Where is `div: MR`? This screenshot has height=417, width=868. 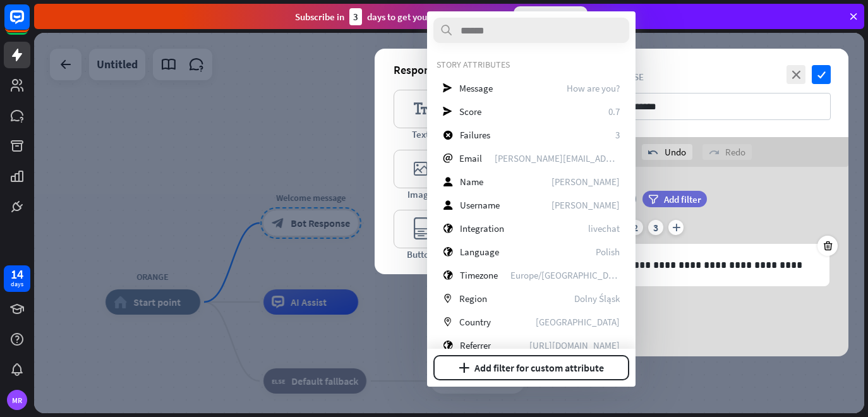
div: MR is located at coordinates (17, 400).